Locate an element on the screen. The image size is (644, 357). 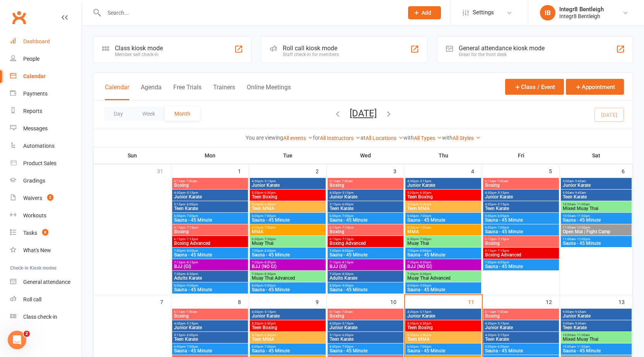
a: What's New is located at coordinates (46, 251).